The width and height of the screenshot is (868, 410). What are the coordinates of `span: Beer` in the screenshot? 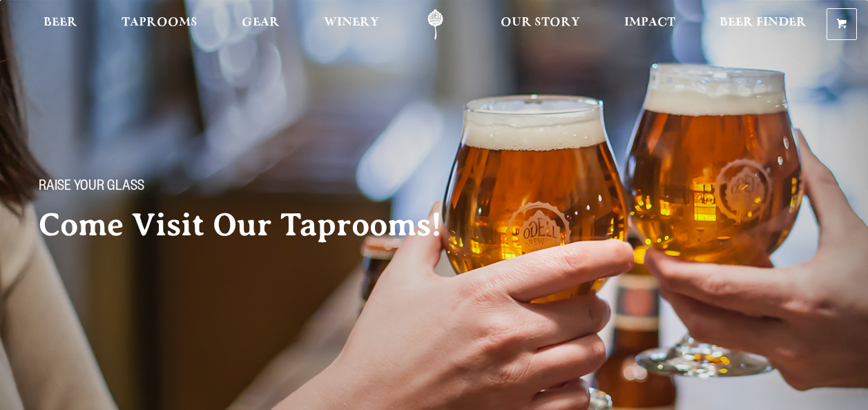 It's located at (60, 23).